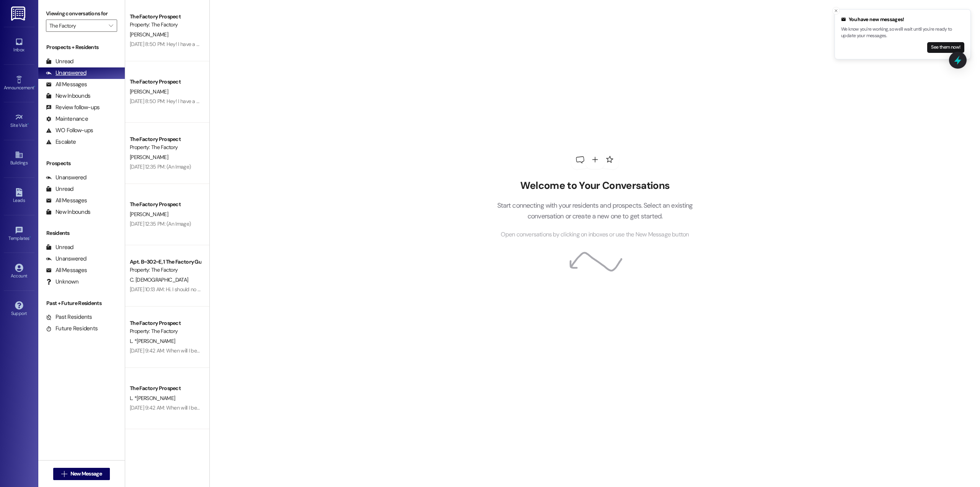 The image size is (980, 487). Describe the element at coordinates (72, 328) in the screenshot. I see `div: Future Residents` at that location.